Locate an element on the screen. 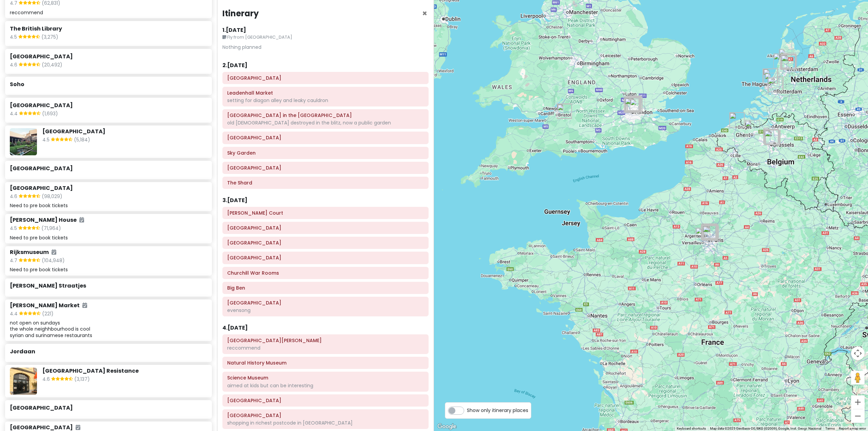 The image size is (868, 431). div: Negen Straatjes is located at coordinates (788, 62).